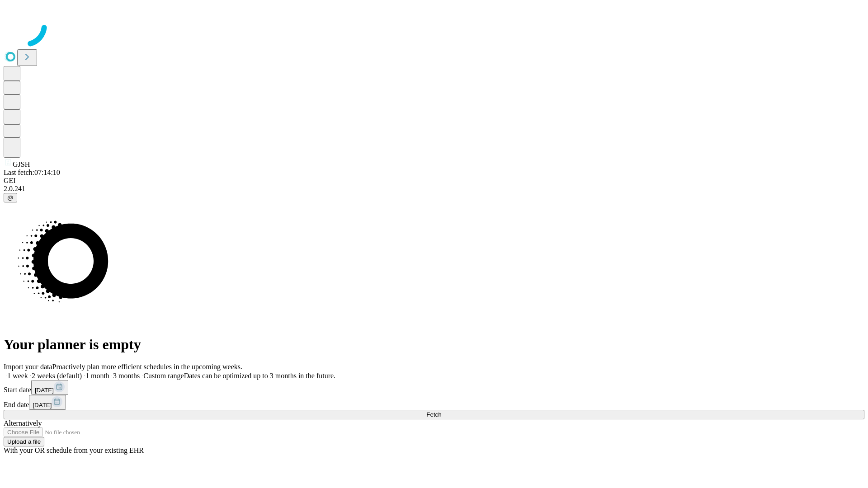  Describe the element at coordinates (260, 376) in the screenshot. I see `span: Dates can be optimized up to 3 months in the future.` at that location.